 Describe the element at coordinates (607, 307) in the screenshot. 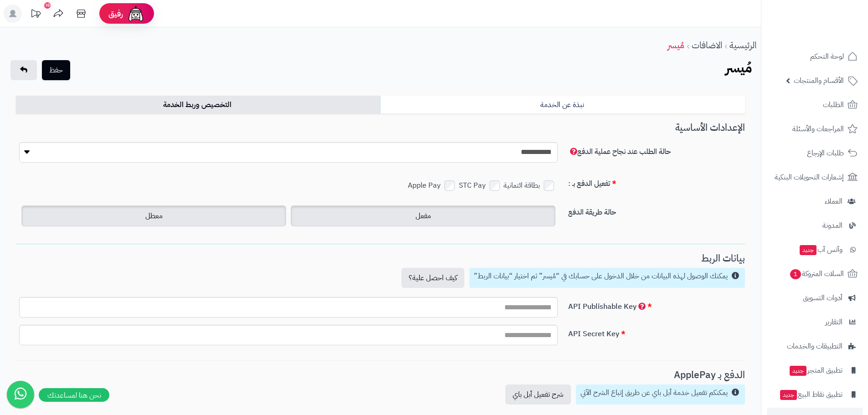

I see `span: API Publishable Key` at that location.